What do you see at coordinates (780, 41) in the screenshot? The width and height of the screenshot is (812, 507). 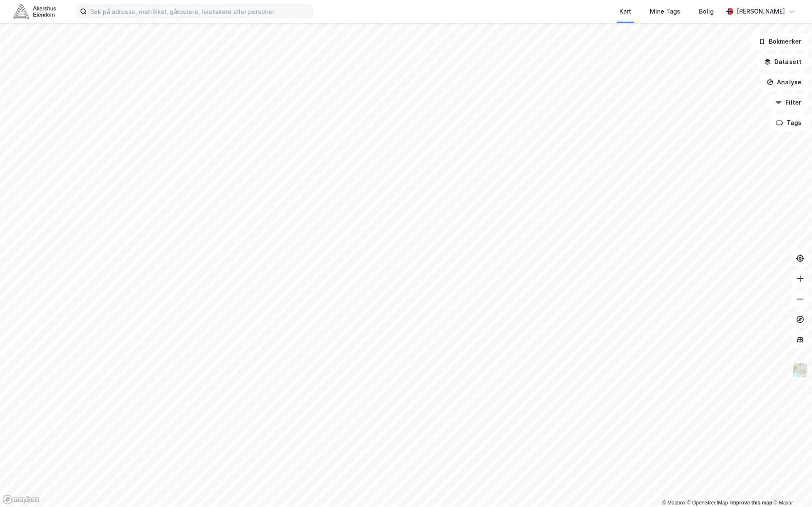 I see `button: Bokmerker` at bounding box center [780, 41].